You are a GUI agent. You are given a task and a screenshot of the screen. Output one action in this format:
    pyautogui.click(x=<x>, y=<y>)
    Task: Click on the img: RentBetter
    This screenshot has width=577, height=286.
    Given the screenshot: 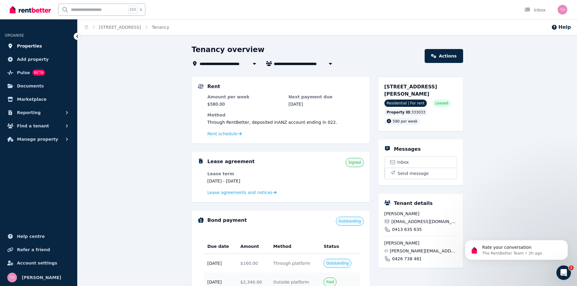 What is the action you would take?
    pyautogui.click(x=30, y=10)
    